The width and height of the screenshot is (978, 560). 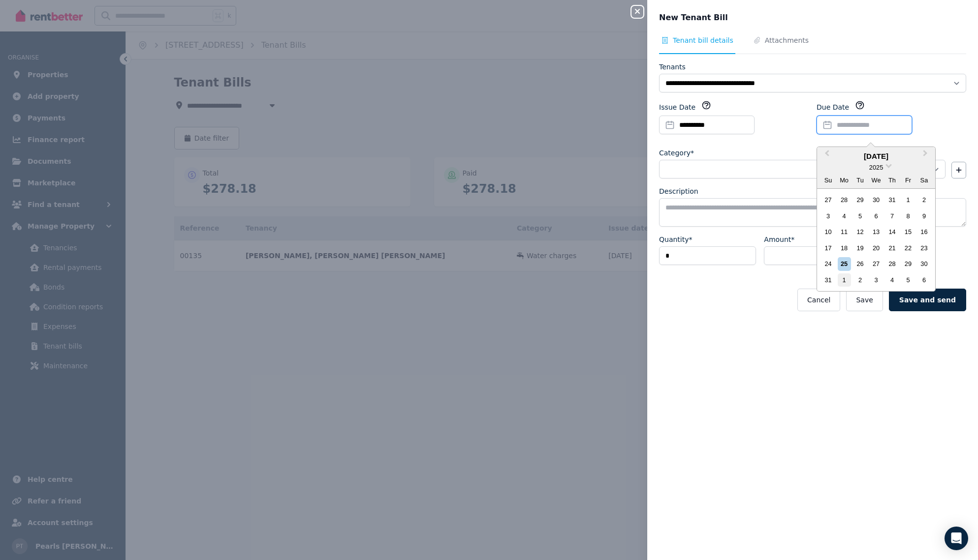 What do you see at coordinates (826, 156) in the screenshot?
I see `button: Previous Month` at bounding box center [826, 156].